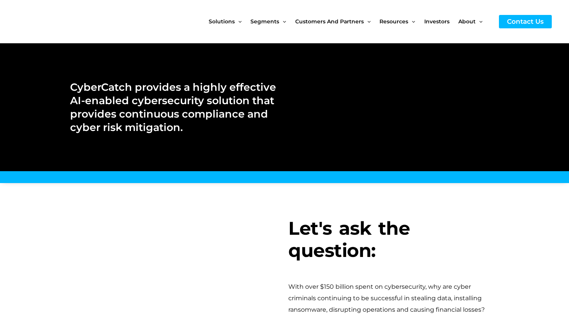 The image size is (569, 319). Describe the element at coordinates (222, 21) in the screenshot. I see `span: Solutions` at that location.